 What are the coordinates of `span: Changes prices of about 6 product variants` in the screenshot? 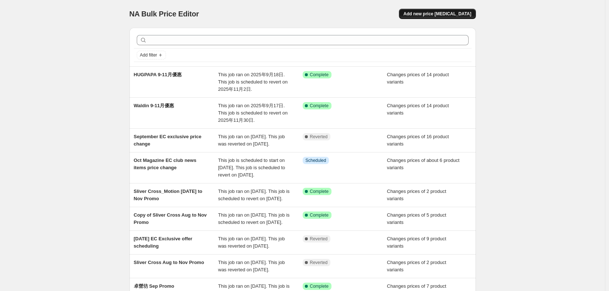 It's located at (423, 164).